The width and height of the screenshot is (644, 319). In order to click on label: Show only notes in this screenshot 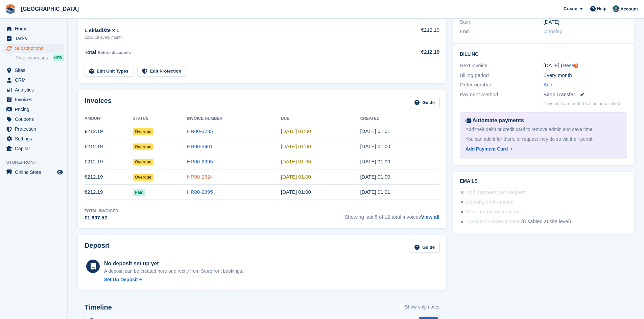, I will do `click(419, 307)`.